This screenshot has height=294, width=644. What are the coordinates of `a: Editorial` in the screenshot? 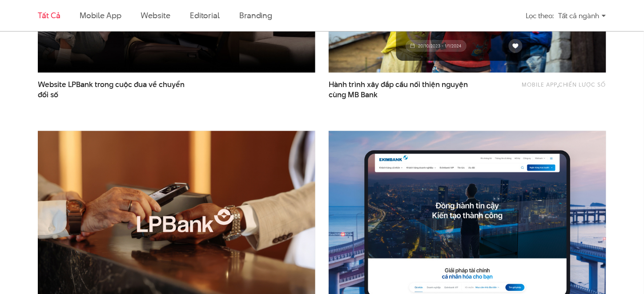 It's located at (205, 15).